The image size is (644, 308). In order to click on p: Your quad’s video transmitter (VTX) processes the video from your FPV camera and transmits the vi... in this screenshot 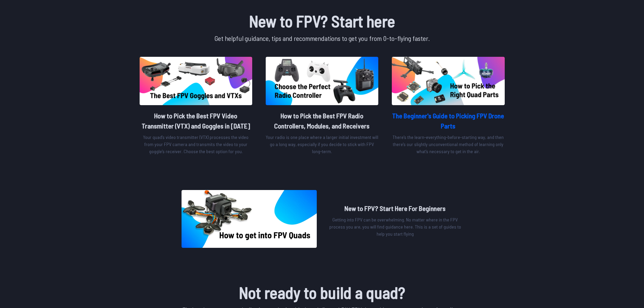, I will do `click(196, 144)`.